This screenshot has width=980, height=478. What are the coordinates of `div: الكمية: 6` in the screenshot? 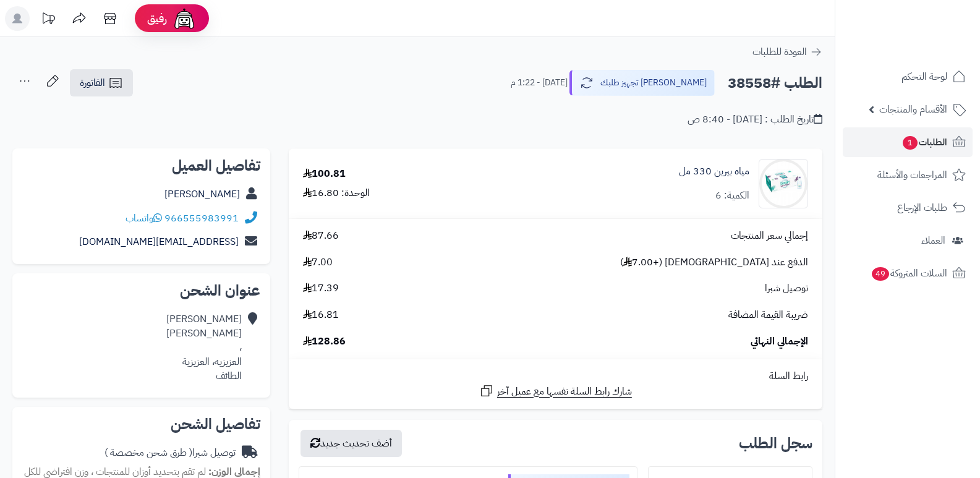 It's located at (732, 195).